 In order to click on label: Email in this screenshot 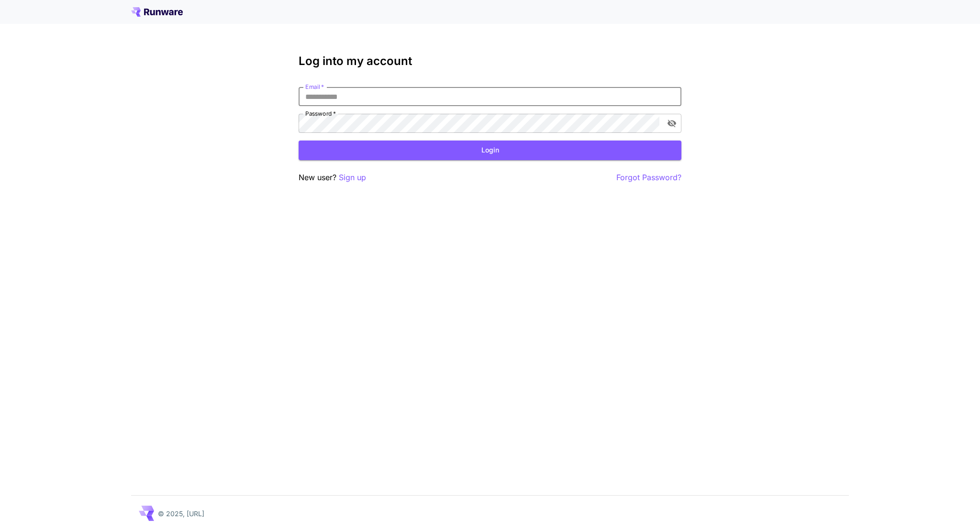, I will do `click(315, 87)`.